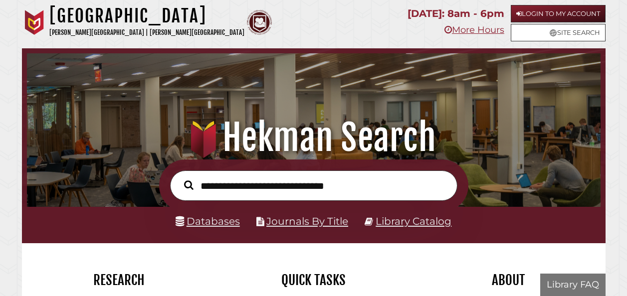  What do you see at coordinates (259, 22) in the screenshot?
I see `img: Calvin Theological Seminary` at bounding box center [259, 22].